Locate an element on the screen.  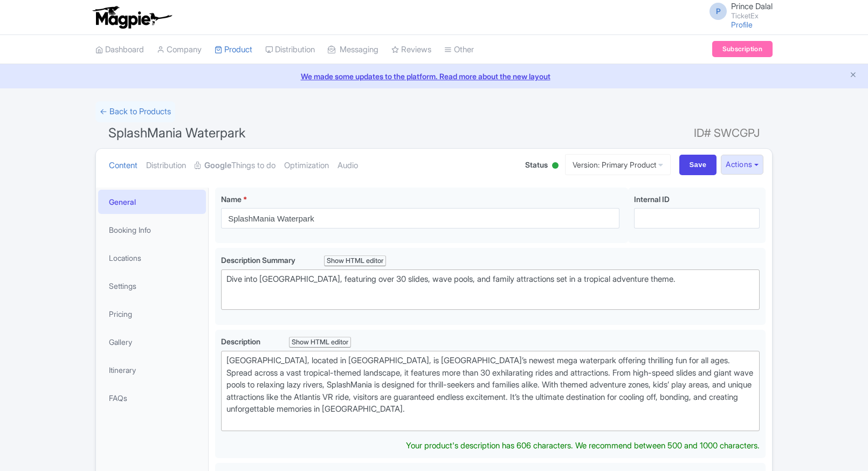
a: Optimization is located at coordinates (307, 166).